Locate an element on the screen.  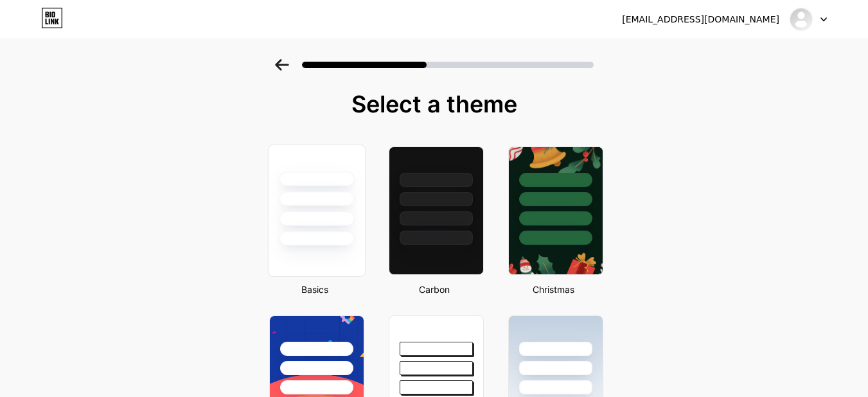
div: Select a theme is located at coordinates (435, 104).